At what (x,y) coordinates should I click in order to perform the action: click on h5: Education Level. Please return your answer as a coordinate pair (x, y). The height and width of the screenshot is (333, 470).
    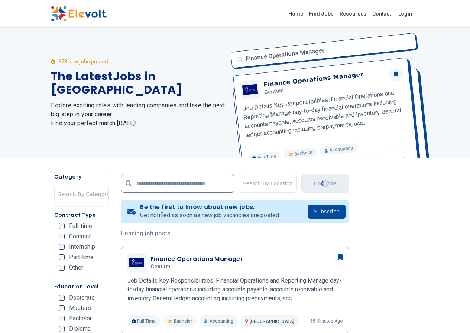
    Looking at the image, I should click on (81, 287).